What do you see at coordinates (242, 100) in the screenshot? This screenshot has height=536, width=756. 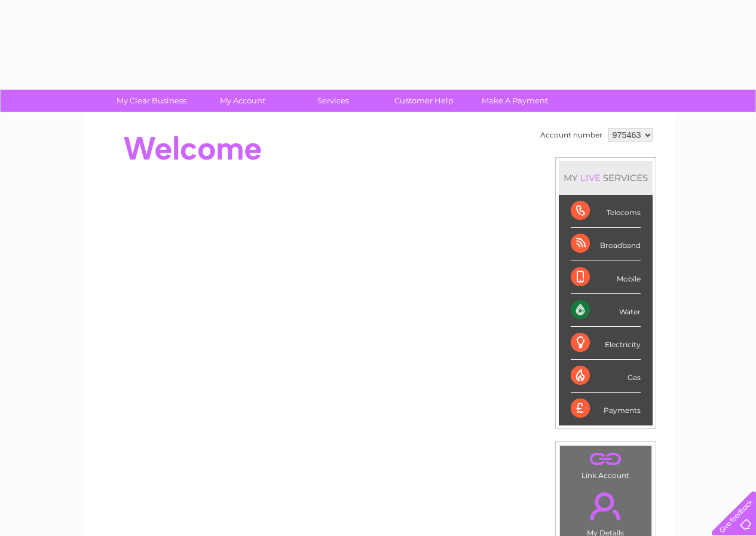 I see `a: My Account` at bounding box center [242, 100].